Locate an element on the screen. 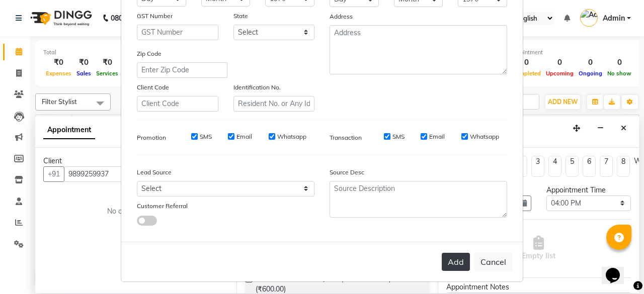 The height and width of the screenshot is (294, 644). label: Zip Code is located at coordinates (149, 54).